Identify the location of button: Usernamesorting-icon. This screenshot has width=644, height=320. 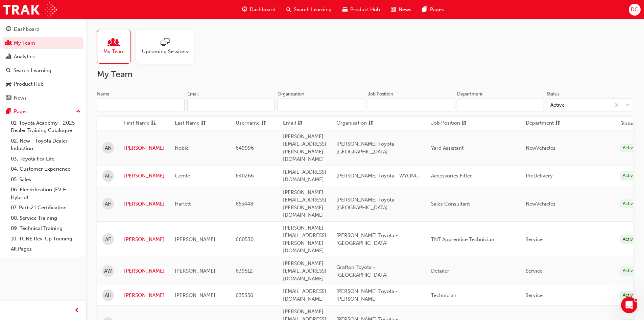
(255, 123).